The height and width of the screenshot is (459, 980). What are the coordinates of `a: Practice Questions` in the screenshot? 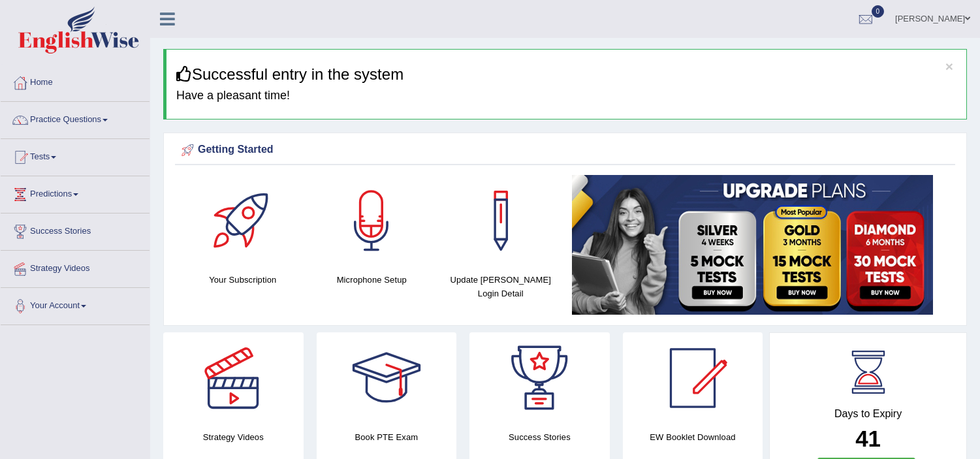 It's located at (75, 118).